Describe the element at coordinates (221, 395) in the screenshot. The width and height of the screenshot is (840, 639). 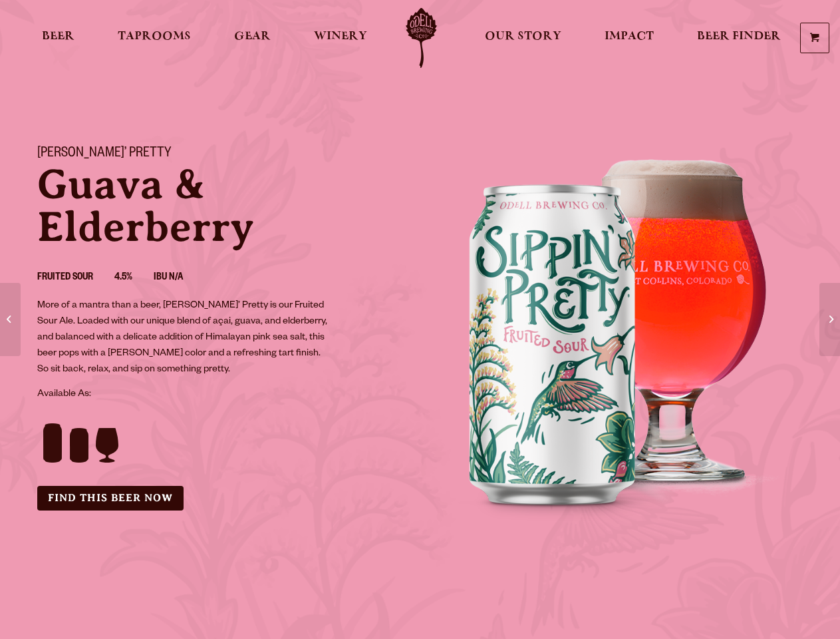
I see `p: Available As:` at that location.